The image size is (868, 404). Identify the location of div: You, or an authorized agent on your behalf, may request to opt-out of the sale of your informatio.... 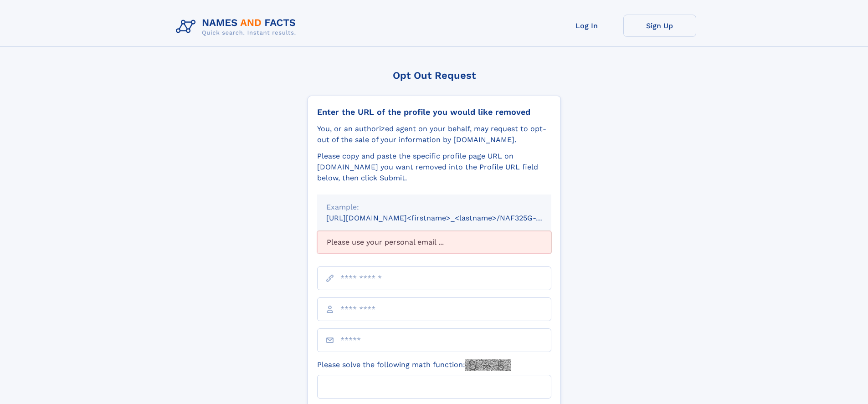
(434, 134).